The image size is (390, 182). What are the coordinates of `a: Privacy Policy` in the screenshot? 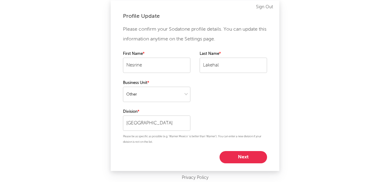 It's located at (195, 178).